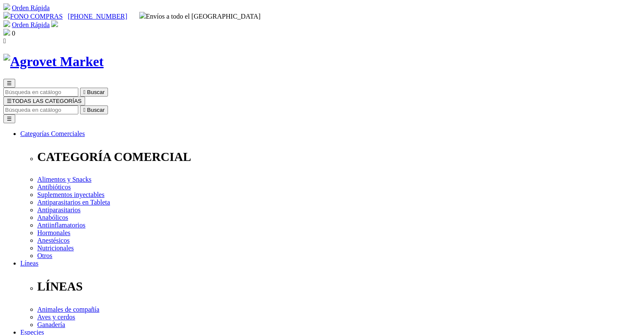  Describe the element at coordinates (54, 233) in the screenshot. I see `span: Hormonales` at that location.